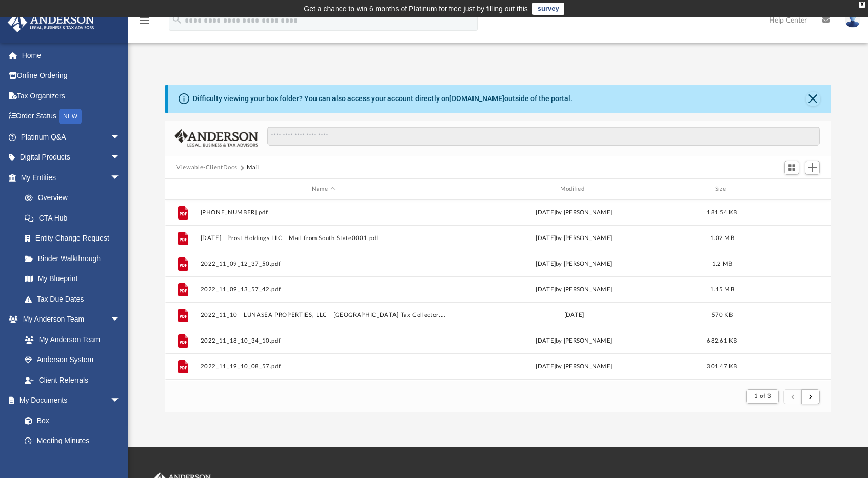 This screenshot has height=478, width=868. Describe the element at coordinates (498, 290) in the screenshot. I see `div: grid` at that location.